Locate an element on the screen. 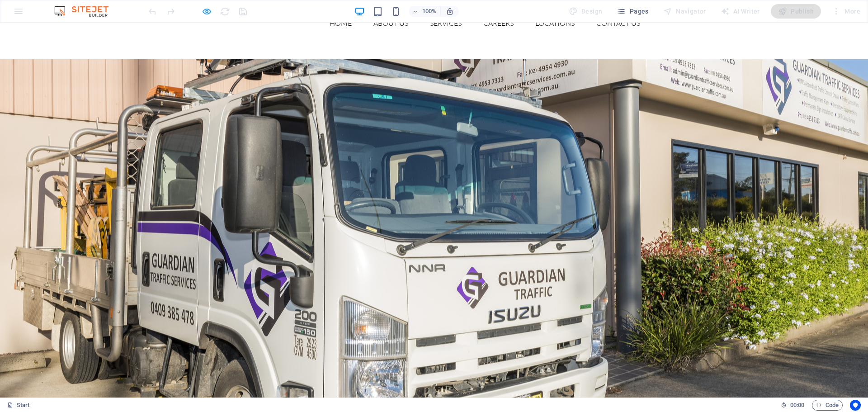 This screenshot has width=868, height=412. button: Code is located at coordinates (827, 406).